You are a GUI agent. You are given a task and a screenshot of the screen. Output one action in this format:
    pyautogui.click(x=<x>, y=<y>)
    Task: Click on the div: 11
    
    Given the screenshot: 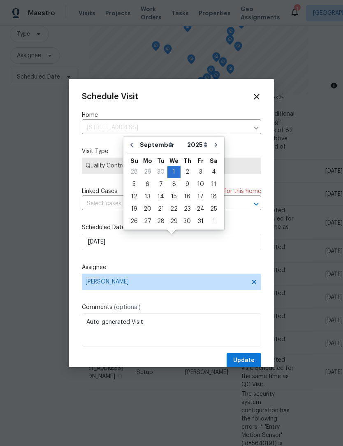 What is the action you would take?
    pyautogui.click(x=214, y=184)
    